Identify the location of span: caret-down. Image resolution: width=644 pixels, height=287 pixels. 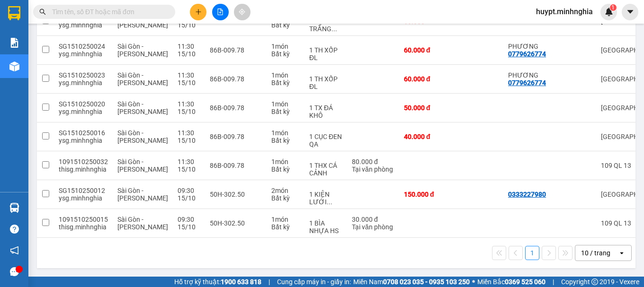
(631, 12).